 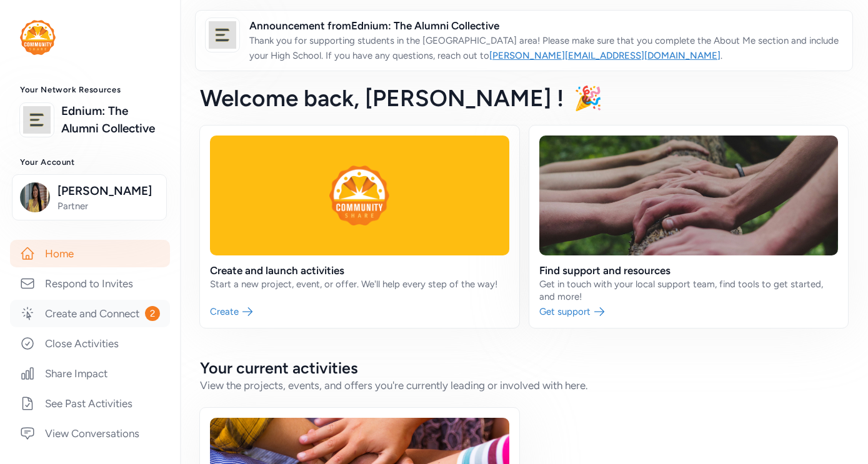 I want to click on h3: Your Network Resources, so click(x=90, y=90).